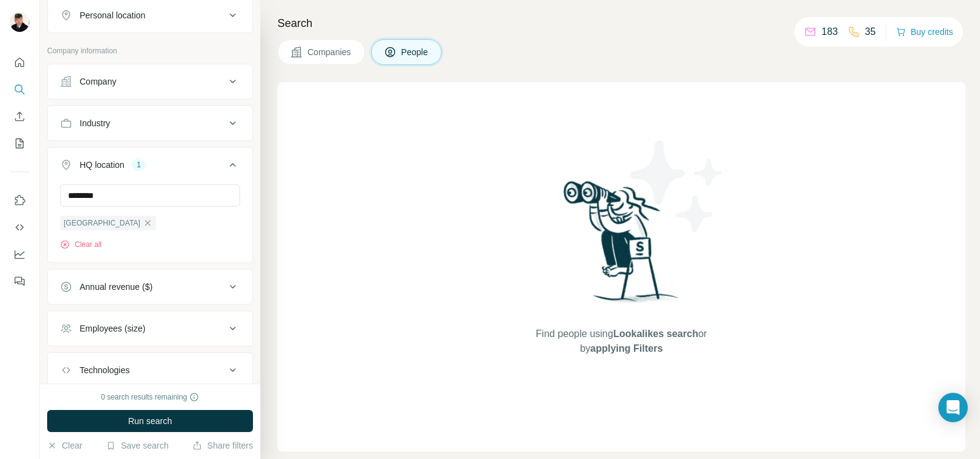 This screenshot has height=459, width=980. I want to click on button: Company, so click(150, 81).